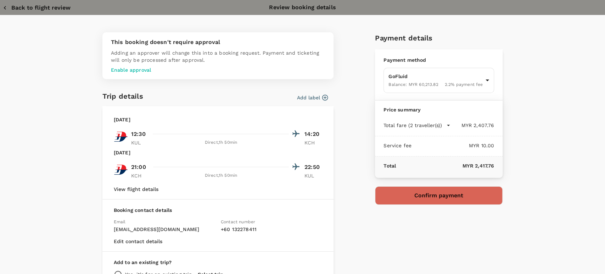  Describe the element at coordinates (313, 134) in the screenshot. I see `p: 14:20` at that location.